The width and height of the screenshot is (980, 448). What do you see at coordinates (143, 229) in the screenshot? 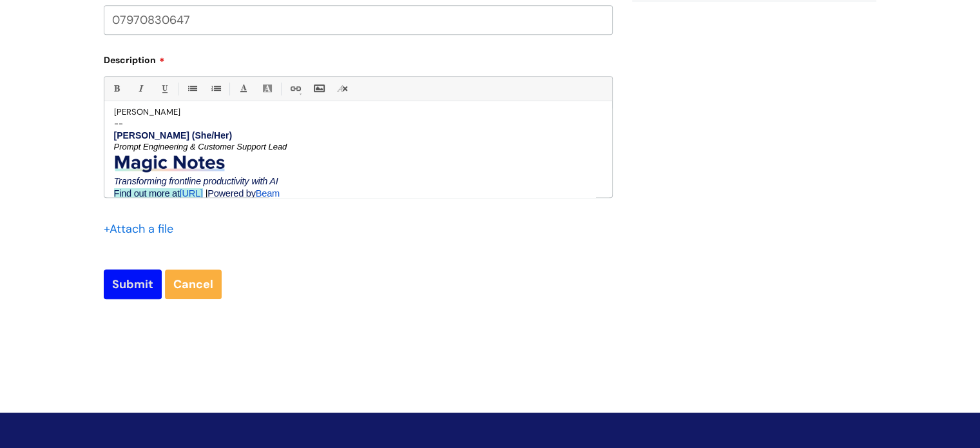
I see `div: Attach a file` at bounding box center [143, 229].